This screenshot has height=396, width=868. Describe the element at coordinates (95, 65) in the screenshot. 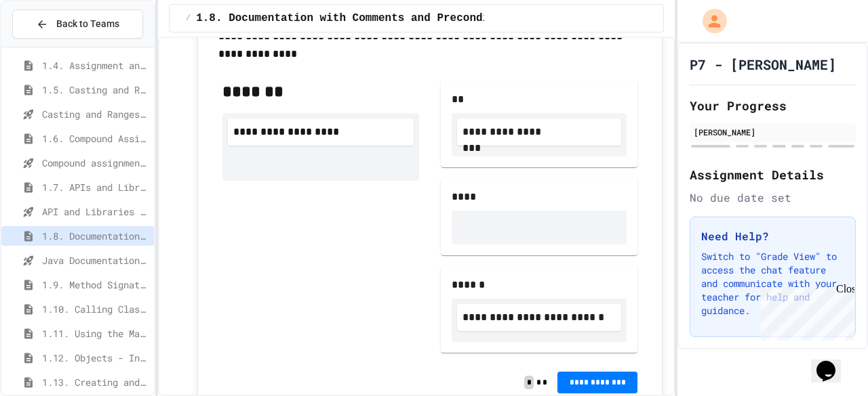

I see `span: 1.4. Assignment and Input` at that location.